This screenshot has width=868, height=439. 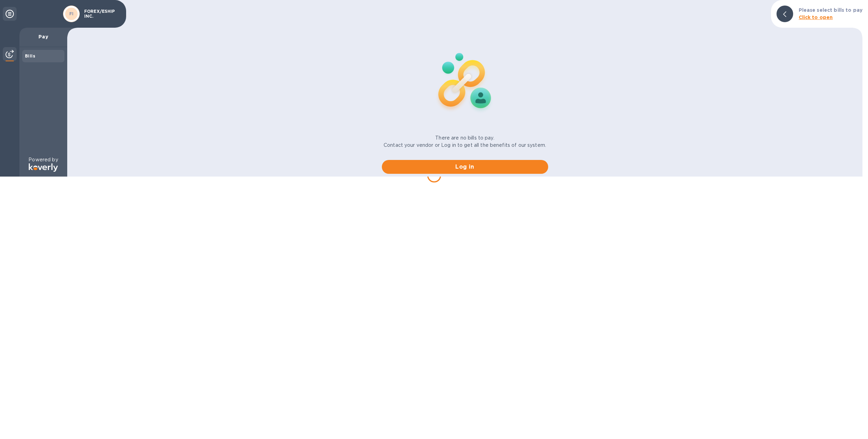 What do you see at coordinates (43, 159) in the screenshot?
I see `p: Powered by` at bounding box center [43, 159].